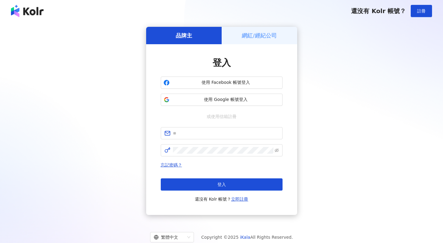 The image size is (443, 243). What do you see at coordinates (226, 83) in the screenshot?
I see `span: 使用 Facebook 帳號登入` at bounding box center [226, 83].